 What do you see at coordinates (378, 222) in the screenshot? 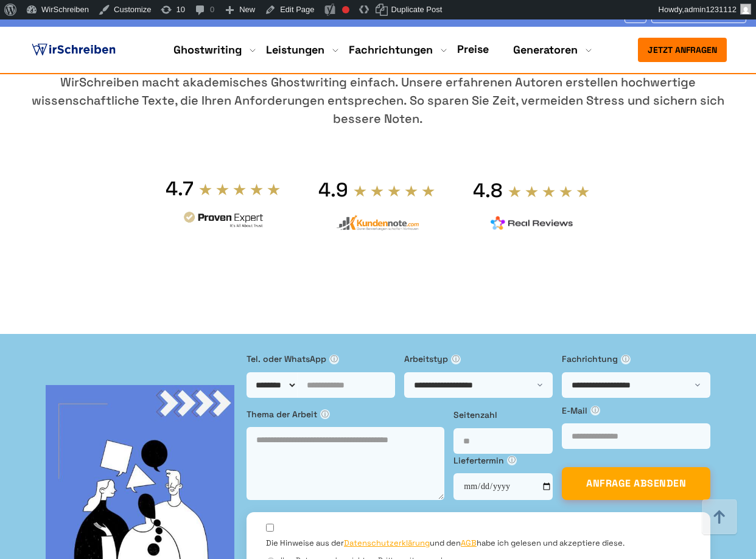
I see `img: kundennote` at bounding box center [378, 222].